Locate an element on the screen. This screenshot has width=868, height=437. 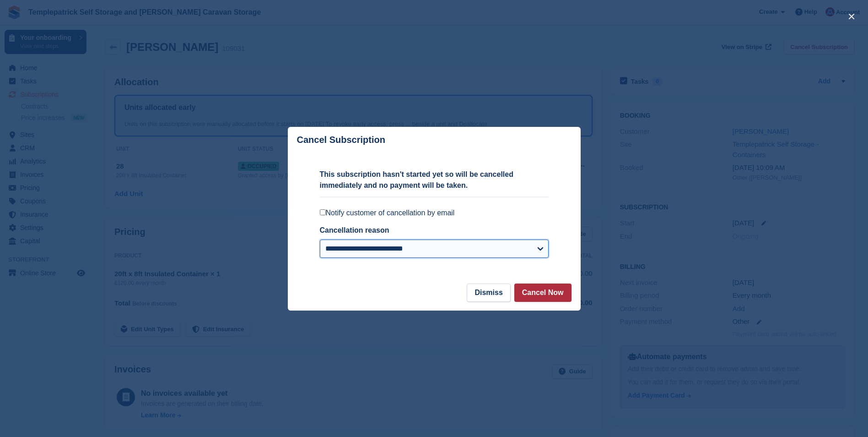
p: Cancel Subscription is located at coordinates (341, 139).